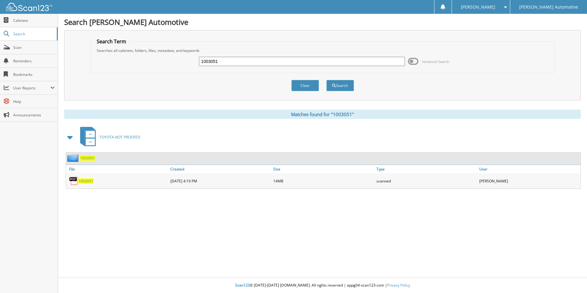 This screenshot has height=293, width=587. I want to click on a: Privacy Policy, so click(399, 285).